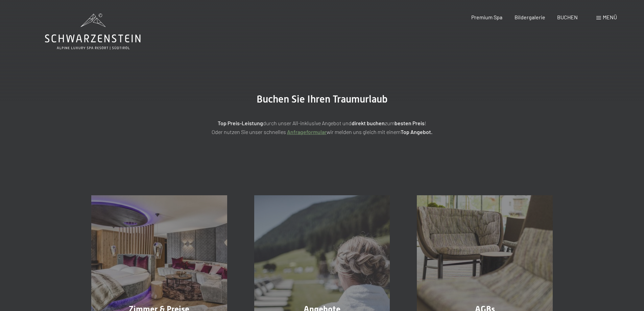 This screenshot has height=311, width=644. What do you see at coordinates (322, 127) in the screenshot?
I see `p: durch unser All-inklusive Angebot und zum ! Oder nutzen Sie unser schnelles wir melden uns gleich...` at bounding box center [322, 127].